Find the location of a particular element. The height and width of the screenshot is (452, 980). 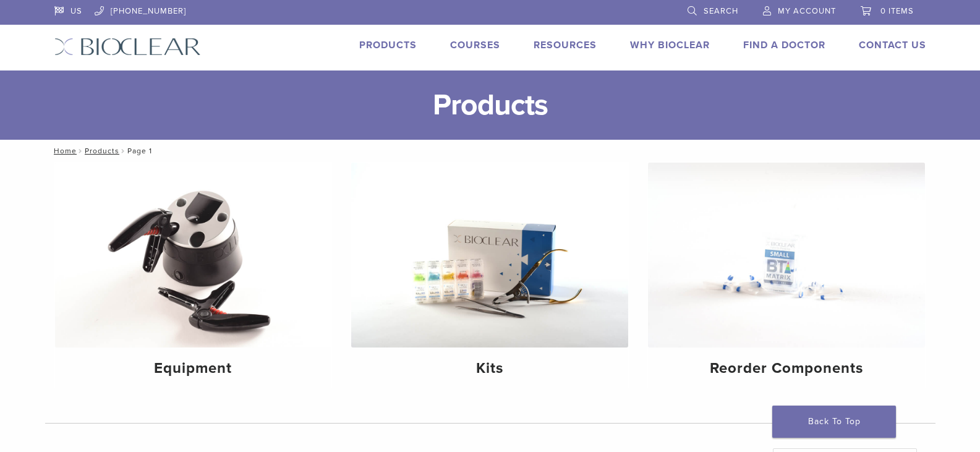

a: Resources is located at coordinates (565, 45).